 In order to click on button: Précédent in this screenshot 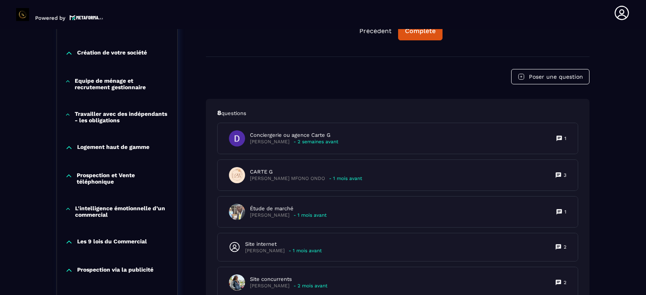, I will do `click(376, 31)`.